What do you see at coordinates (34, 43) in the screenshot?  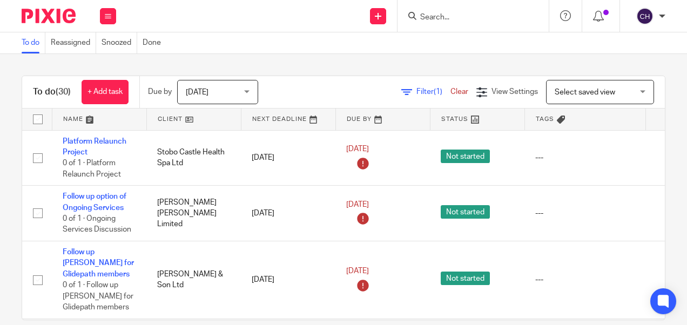 I see `a: To do` at bounding box center [34, 43].